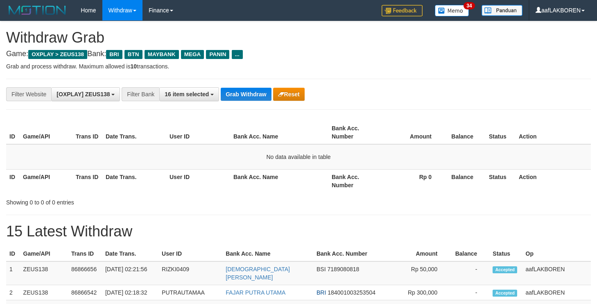  Describe the element at coordinates (192, 54) in the screenshot. I see `span: MEGA` at that location.